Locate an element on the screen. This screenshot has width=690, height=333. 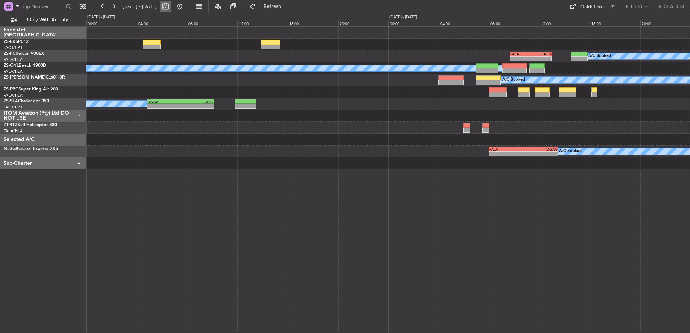
span: ZS-ERS is located at coordinates (11, 42).